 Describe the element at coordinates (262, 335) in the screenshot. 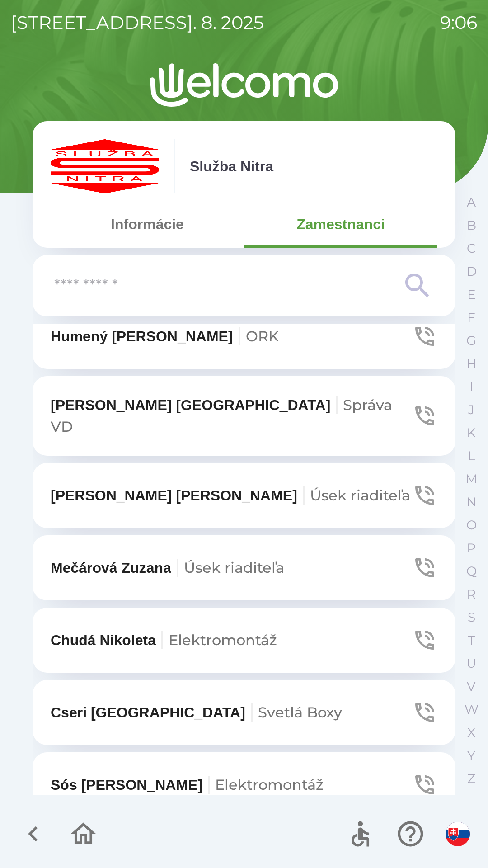

I see `span: ORK` at that location.